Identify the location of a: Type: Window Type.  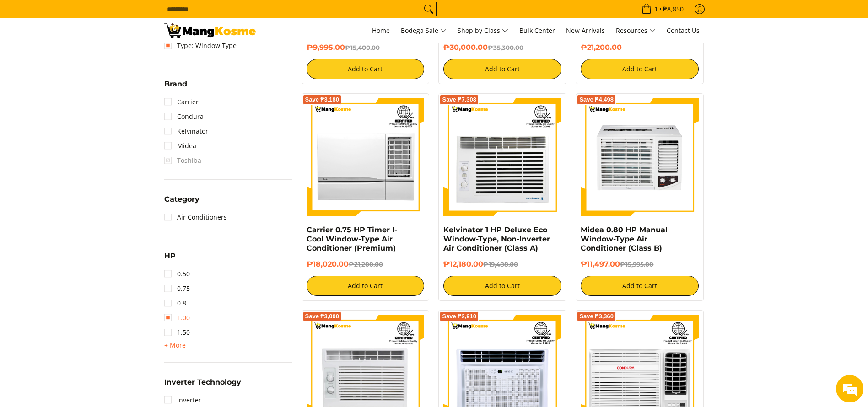
(201, 46).